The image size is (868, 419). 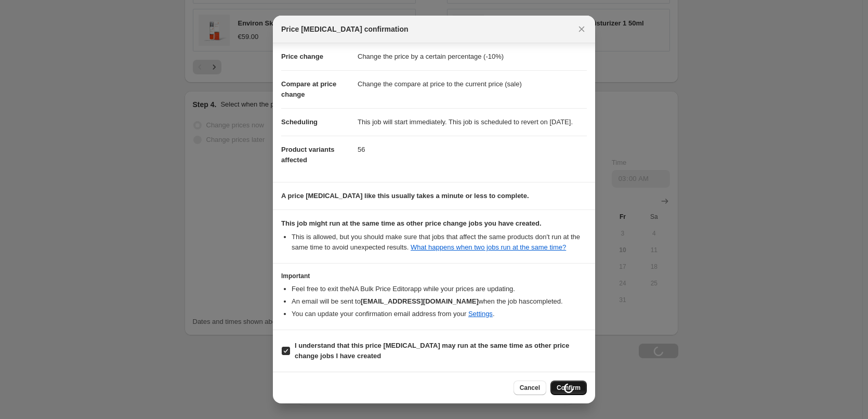 I want to click on span: Product variants affected, so click(x=307, y=154).